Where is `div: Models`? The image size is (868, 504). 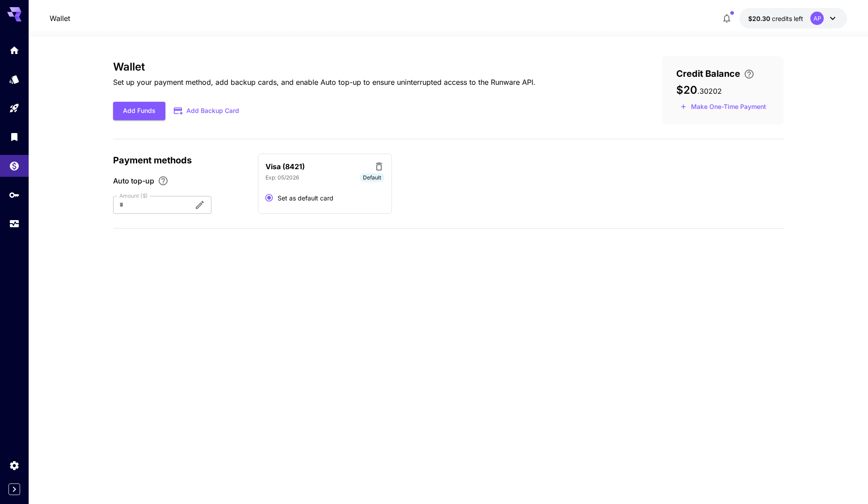
div: Models is located at coordinates (15, 79).